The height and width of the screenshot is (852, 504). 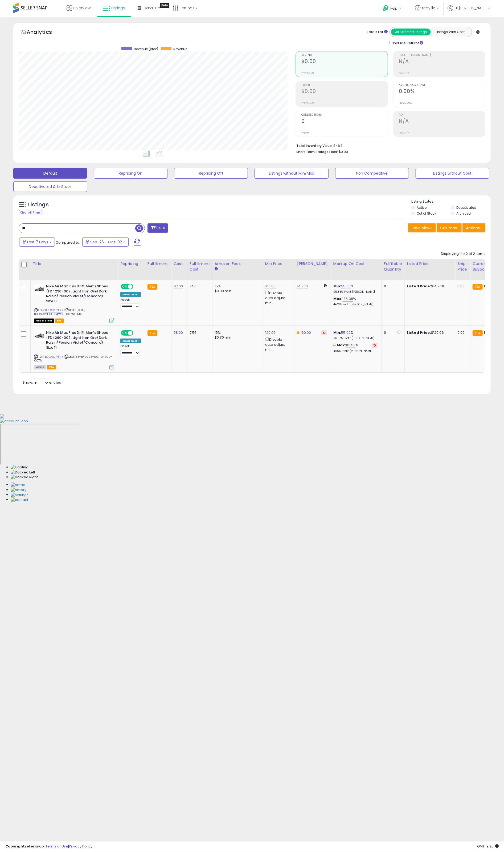 What do you see at coordinates (179, 333) in the screenshot?
I see `a: 58.00` at bounding box center [179, 333].